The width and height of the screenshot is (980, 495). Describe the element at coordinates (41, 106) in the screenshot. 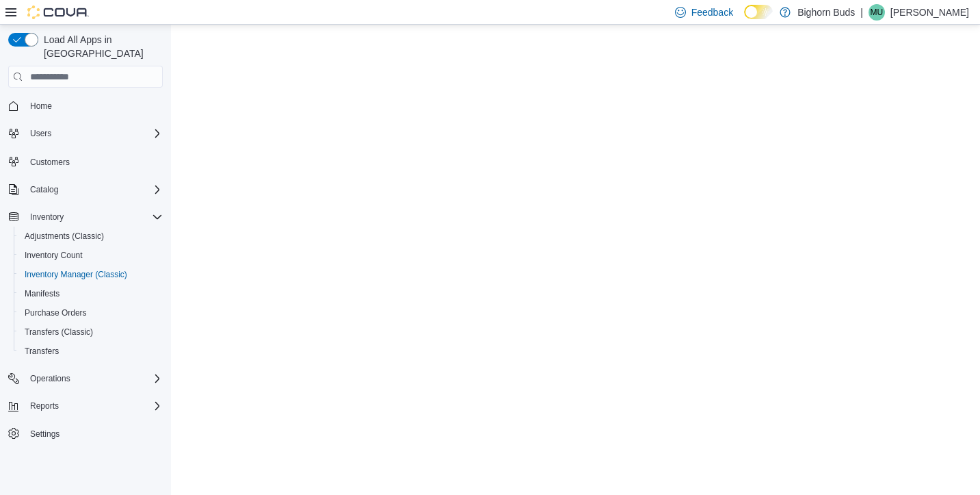

I see `a: Home` at that location.